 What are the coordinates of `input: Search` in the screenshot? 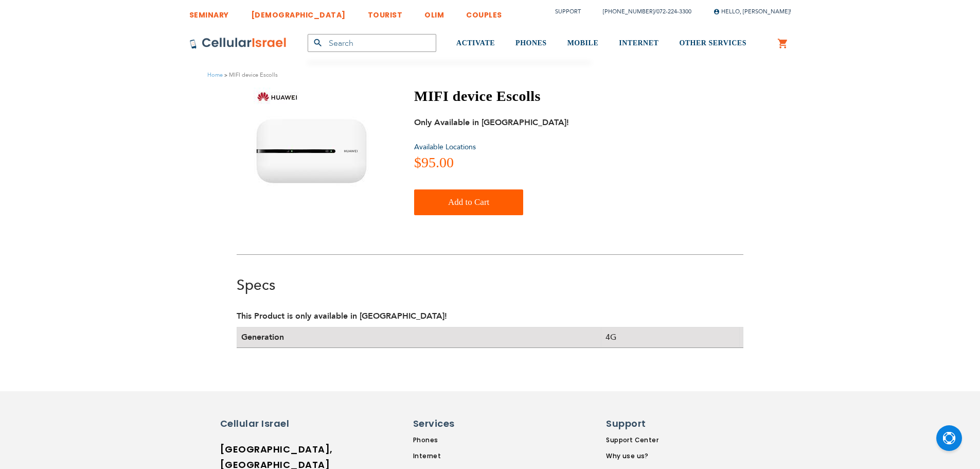 It's located at (372, 42).